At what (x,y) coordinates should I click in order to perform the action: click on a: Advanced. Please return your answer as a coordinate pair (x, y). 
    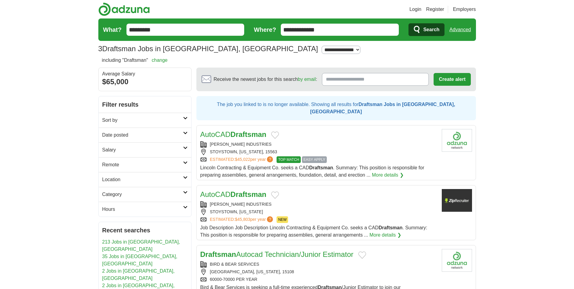
    Looking at the image, I should click on (460, 30).